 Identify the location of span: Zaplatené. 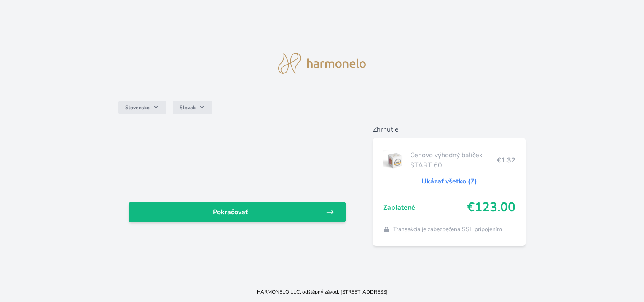
(425, 208).